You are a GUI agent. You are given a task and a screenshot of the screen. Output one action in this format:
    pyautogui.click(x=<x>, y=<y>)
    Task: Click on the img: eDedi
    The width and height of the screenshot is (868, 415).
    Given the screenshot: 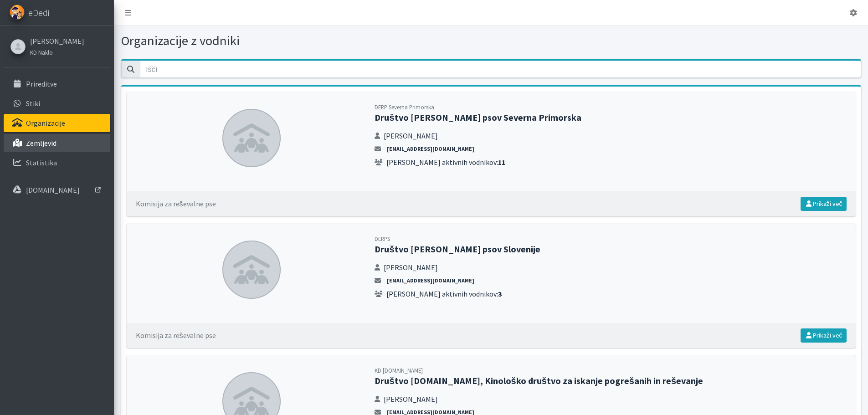 What is the action you would take?
    pyautogui.click(x=17, y=12)
    